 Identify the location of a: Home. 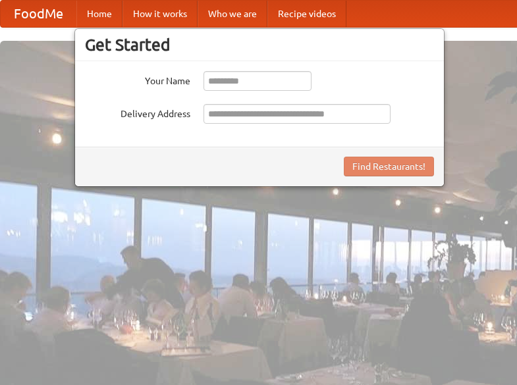
(99, 14).